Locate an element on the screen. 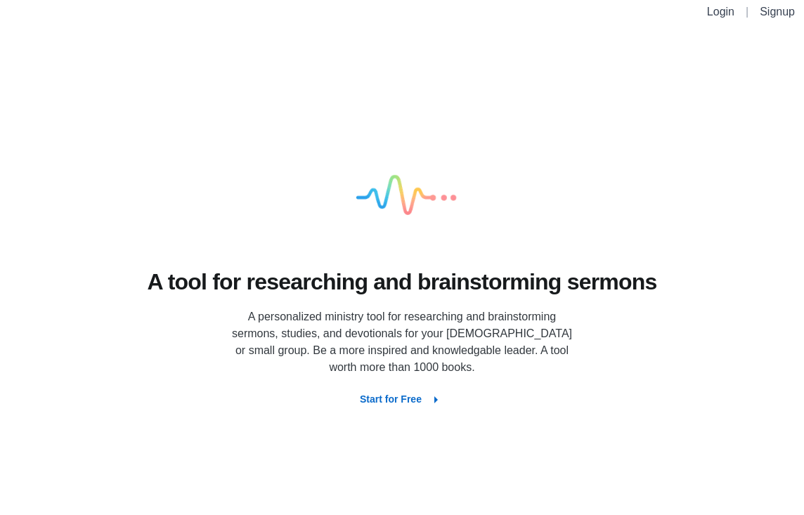 The width and height of the screenshot is (804, 515). h1: A tool for researching and brainstorming sermons is located at coordinates (402, 282).